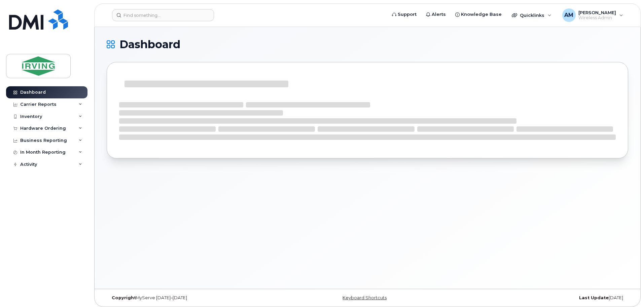 The image size is (644, 307). Describe the element at coordinates (124, 298) in the screenshot. I see `strong: Copyright` at that location.